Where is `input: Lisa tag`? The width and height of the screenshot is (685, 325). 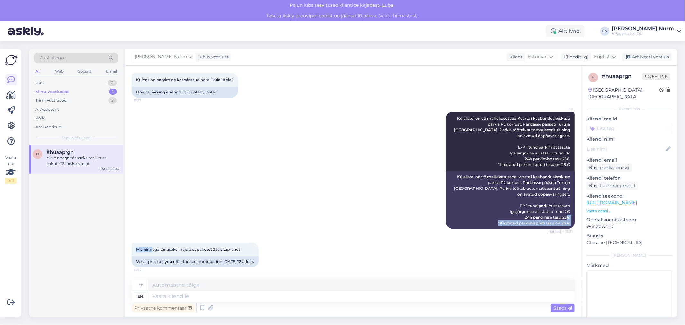
input: Lisa tag is located at coordinates (629, 128).